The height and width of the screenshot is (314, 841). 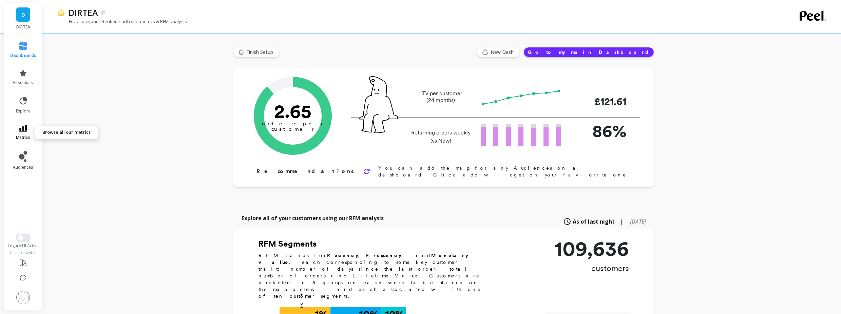 I want to click on text: 2.65, so click(x=293, y=111).